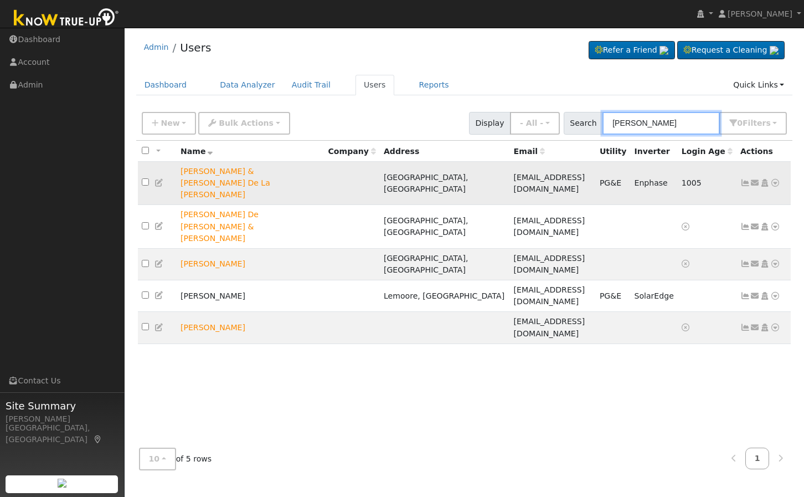 The width and height of the screenshot is (804, 497). I want to click on div: Inverter, so click(653, 151).